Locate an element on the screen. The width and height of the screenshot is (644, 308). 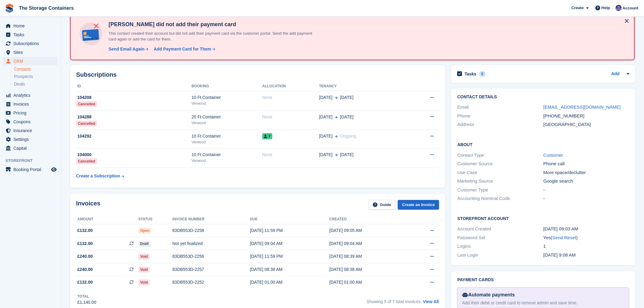
span: Open is located at coordinates (145, 231).